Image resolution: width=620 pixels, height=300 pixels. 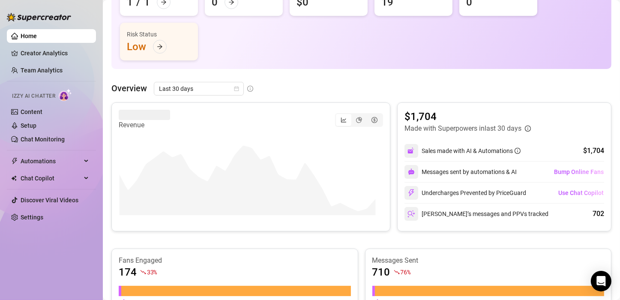 I want to click on article: Overview, so click(x=129, y=88).